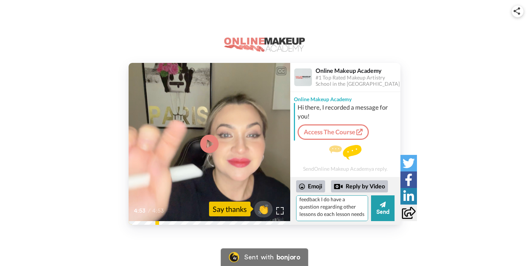  What do you see at coordinates (264, 44) in the screenshot?
I see `img: logo` at bounding box center [264, 44].